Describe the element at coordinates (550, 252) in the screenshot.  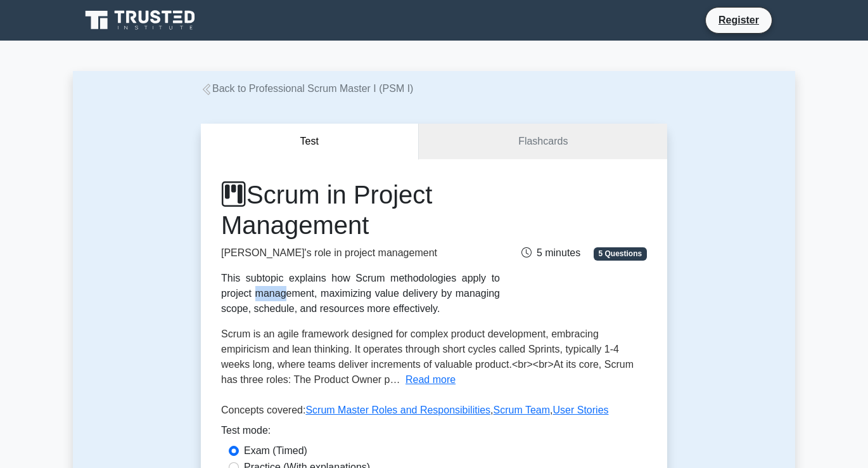
I see `span: 5 minutes` at that location.